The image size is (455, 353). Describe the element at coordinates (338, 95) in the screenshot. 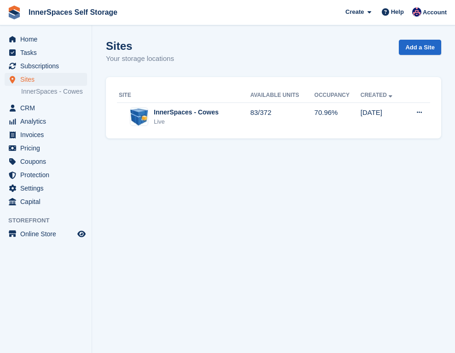

I see `th: Occupancy` at that location.